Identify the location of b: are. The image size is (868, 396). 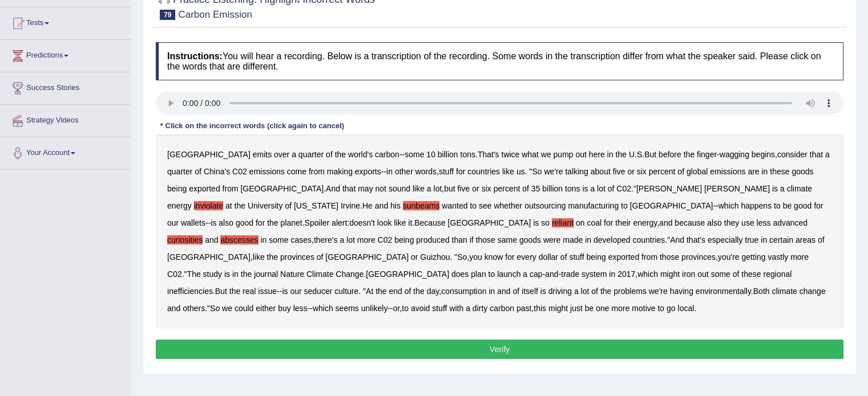
(753, 172).